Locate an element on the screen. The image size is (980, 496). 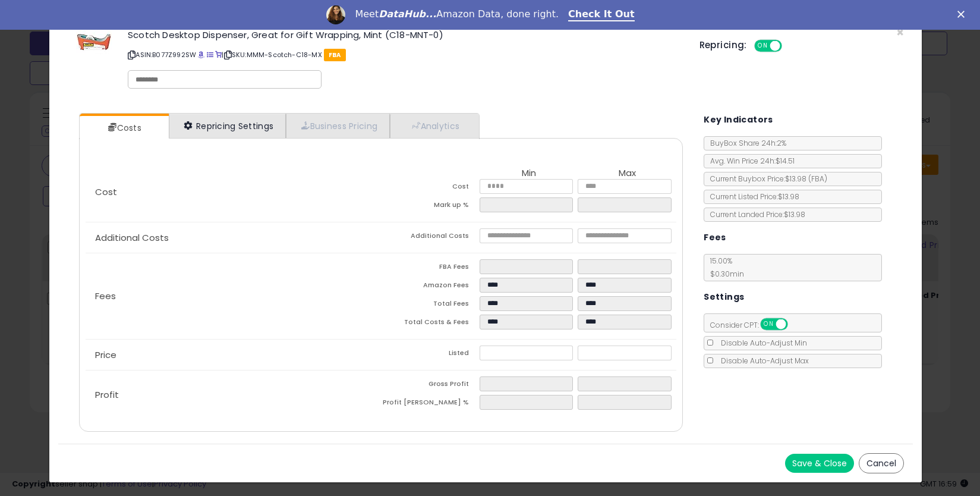
h3: Scotch Desktop Dispenser, Great for Gift Wrapping, Mint (C18-MNT-0) is located at coordinates (405, 34).